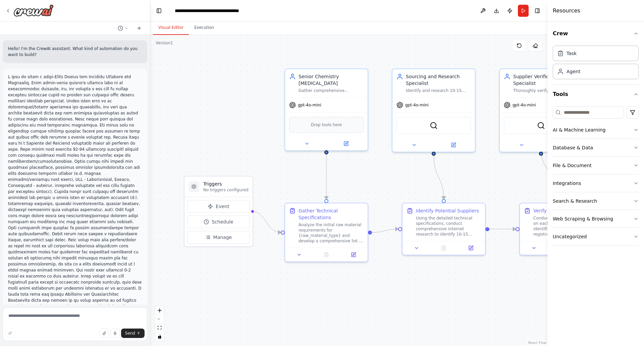 The image size is (644, 346). What do you see at coordinates (326, 232) in the screenshot?
I see `div: Gather Technical SpecificationsAnalyze the initial raw material requirements for {raw_material_ty...` at bounding box center [326, 232].